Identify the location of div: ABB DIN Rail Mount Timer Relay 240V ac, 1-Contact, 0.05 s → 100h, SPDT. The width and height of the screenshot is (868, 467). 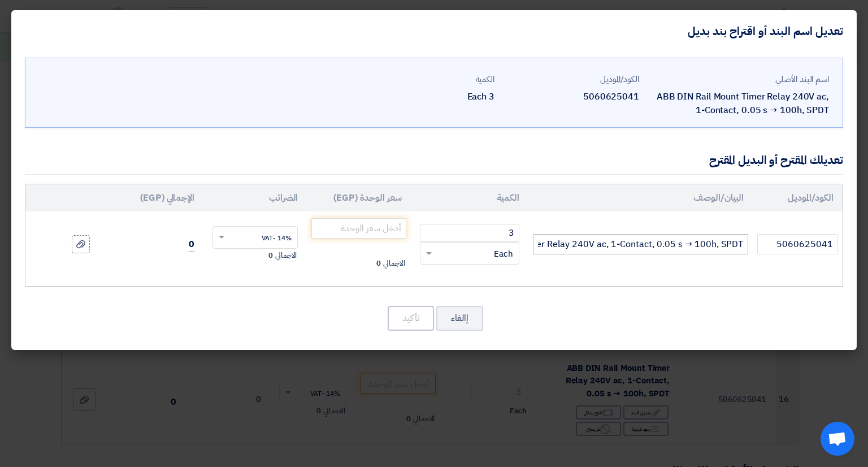
(738, 103).